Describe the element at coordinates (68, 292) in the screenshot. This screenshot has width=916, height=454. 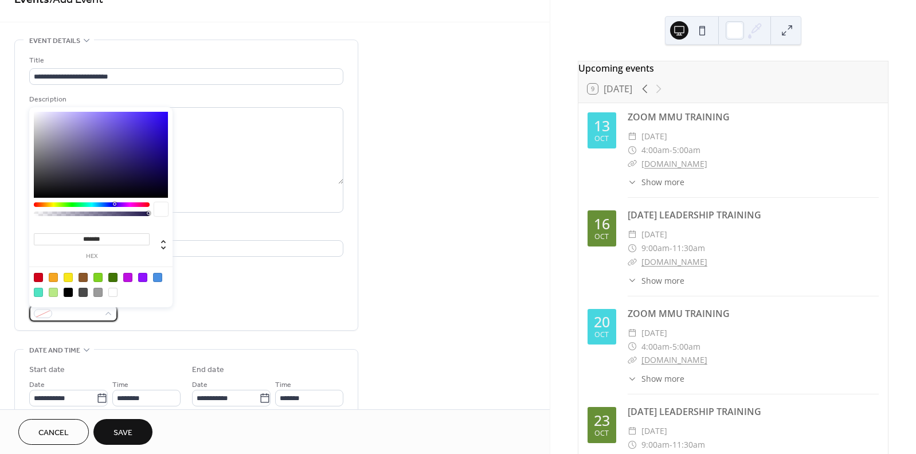
I see `div: #000000` at that location.